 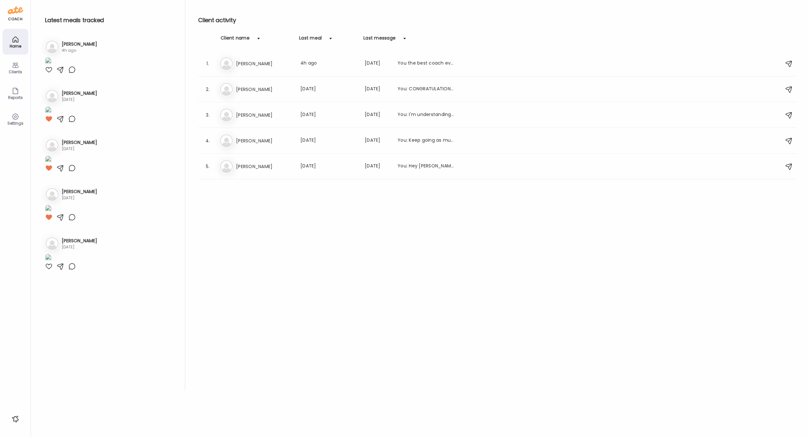 I want to click on div: 1., so click(x=208, y=64).